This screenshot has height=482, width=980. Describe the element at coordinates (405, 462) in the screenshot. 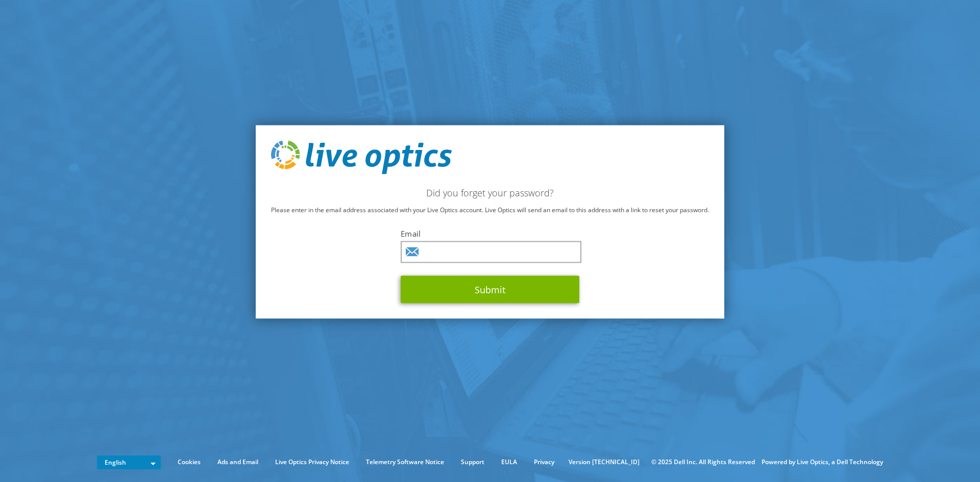

I see `a: Telemetry Software Notice` at that location.